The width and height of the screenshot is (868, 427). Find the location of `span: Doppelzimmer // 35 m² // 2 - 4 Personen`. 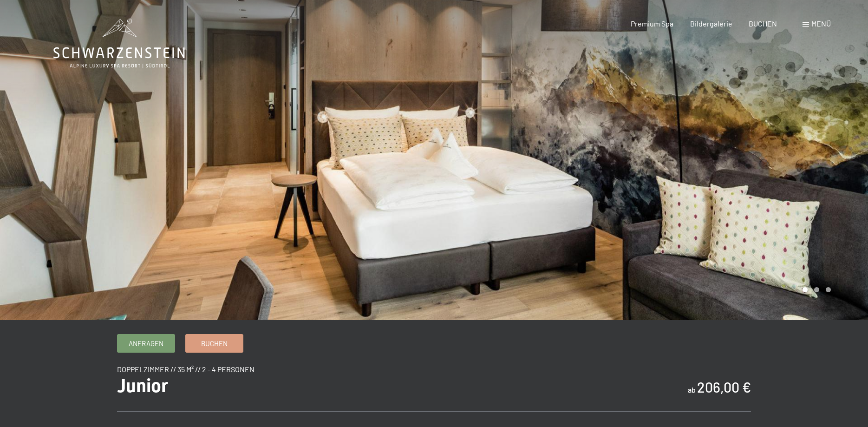

span: Doppelzimmer // 35 m² // 2 - 4 Personen is located at coordinates (186, 369).